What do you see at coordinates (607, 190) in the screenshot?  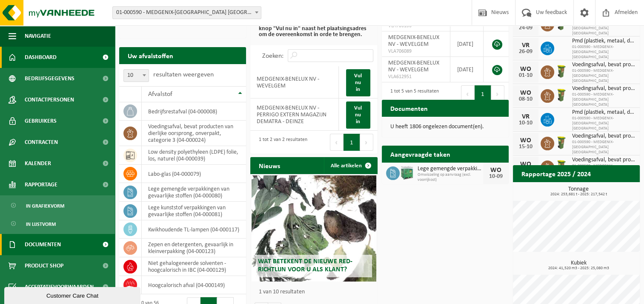 I see `a: Bekijk rapportage` at bounding box center [607, 190].